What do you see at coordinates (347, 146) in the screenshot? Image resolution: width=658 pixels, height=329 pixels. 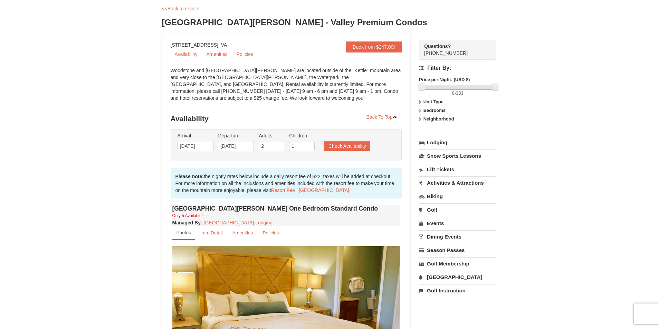 I see `button: Check Availability` at bounding box center [347, 146].